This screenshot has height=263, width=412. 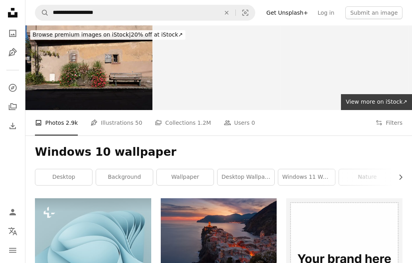 I want to click on form: Find visuals sitewide, so click(x=145, y=13).